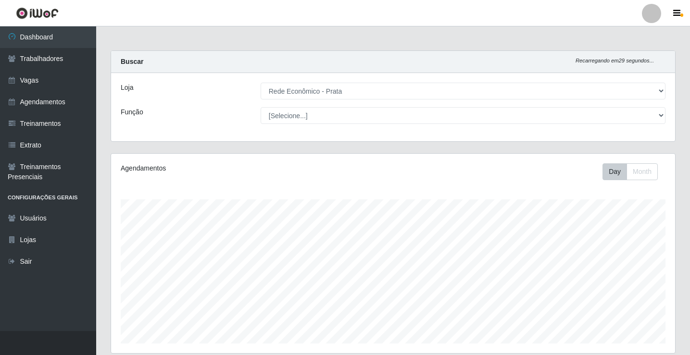  What do you see at coordinates (615, 172) in the screenshot?
I see `button: Day` at bounding box center [615, 172].